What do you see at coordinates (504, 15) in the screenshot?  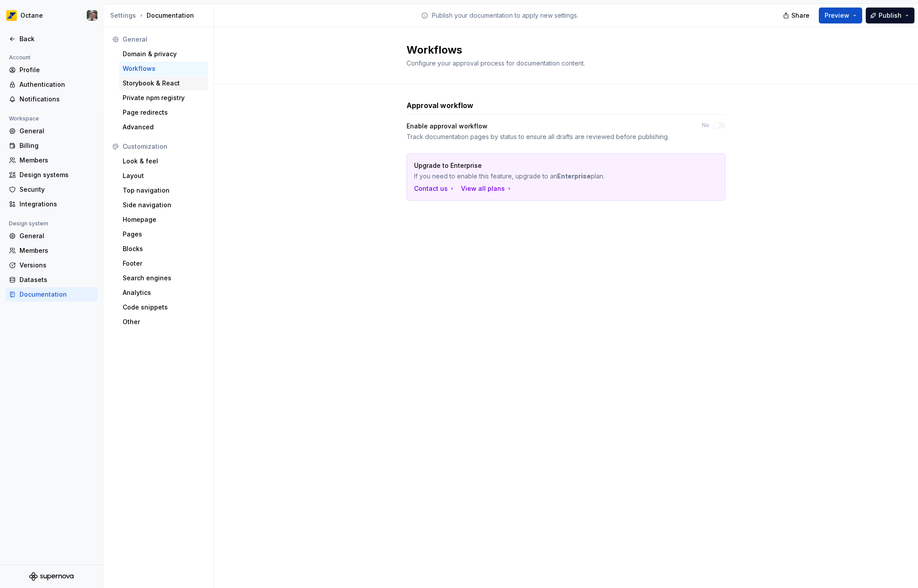 I see `p: Publish your documentation to apply new settings.` at bounding box center [504, 15].